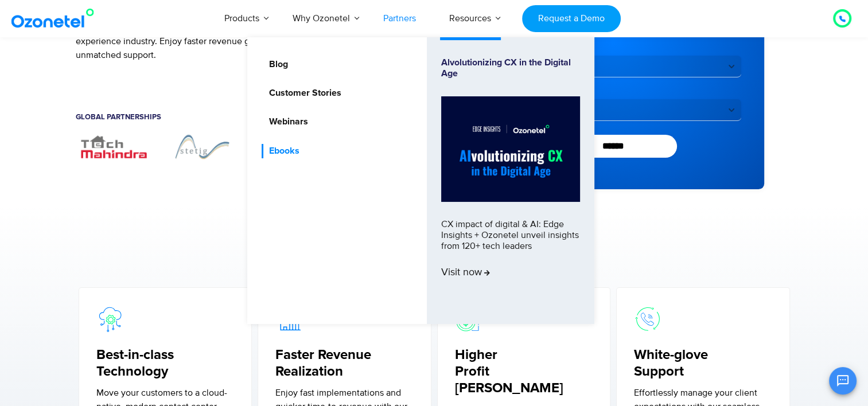 This screenshot has width=868, height=406. Describe the element at coordinates (202, 146) in the screenshot. I see `img: Stetig` at that location.